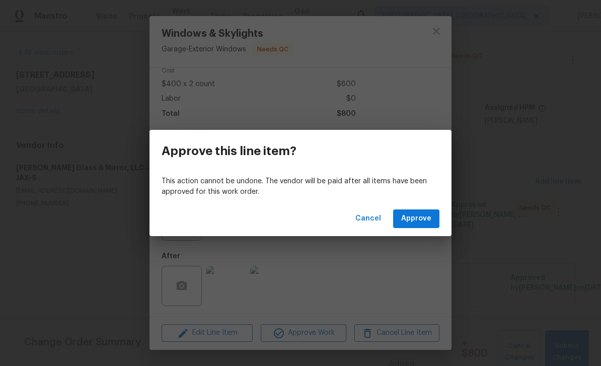 The width and height of the screenshot is (601, 366). What do you see at coordinates (368, 219) in the screenshot?
I see `button: Cancel` at bounding box center [368, 219].